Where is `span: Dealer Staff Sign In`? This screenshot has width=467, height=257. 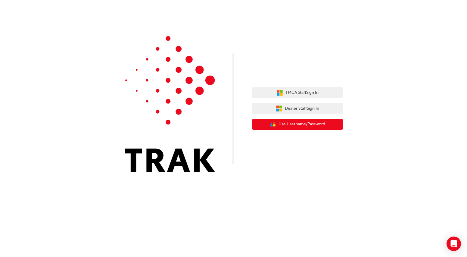
span: Dealer Staff Sign In is located at coordinates (302, 109).